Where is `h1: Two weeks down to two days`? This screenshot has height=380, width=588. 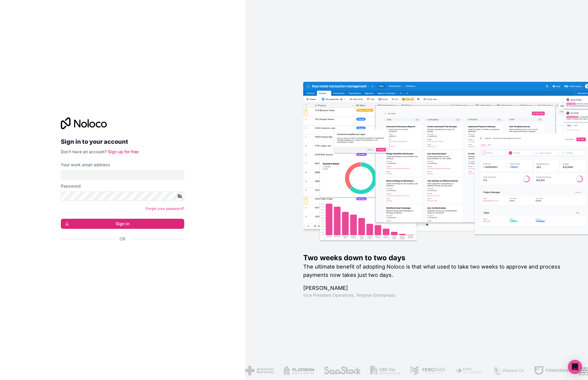
h1: Two weeks down to two days is located at coordinates (436, 258).